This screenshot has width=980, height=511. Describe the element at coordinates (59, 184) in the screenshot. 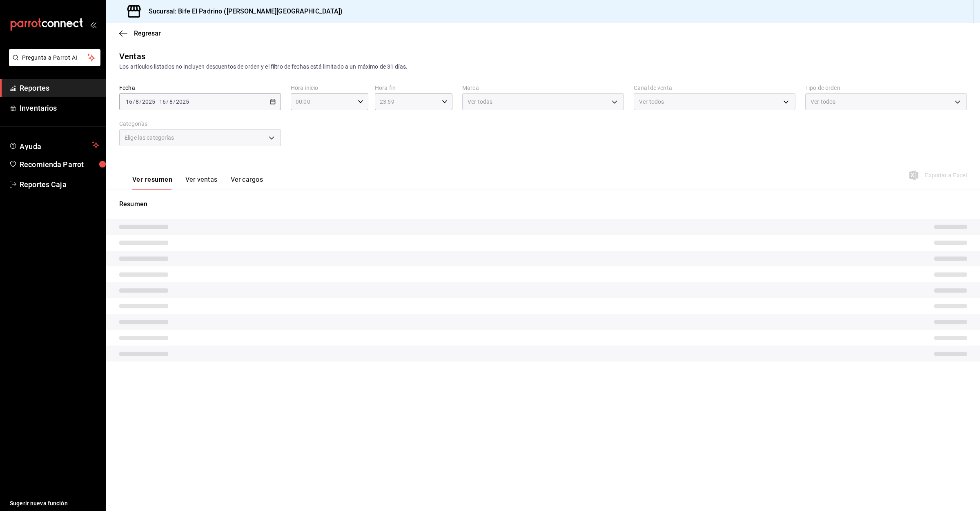

I see `span: Reportes Caja` at that location.